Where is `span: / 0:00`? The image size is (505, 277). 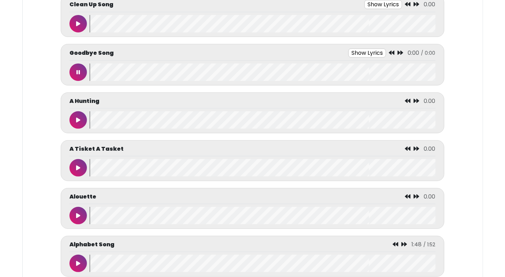
span: / 0:00 is located at coordinates (428, 53).